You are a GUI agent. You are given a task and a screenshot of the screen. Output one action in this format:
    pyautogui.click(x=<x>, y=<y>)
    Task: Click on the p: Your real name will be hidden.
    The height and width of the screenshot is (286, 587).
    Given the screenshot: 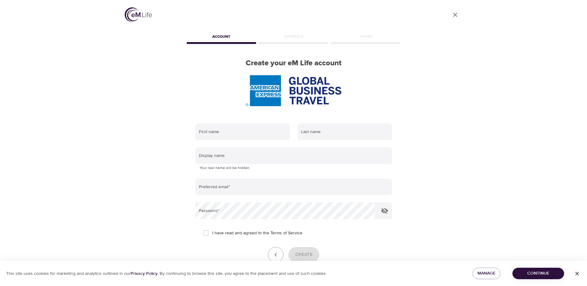 What is the action you would take?
    pyautogui.click(x=294, y=168)
    